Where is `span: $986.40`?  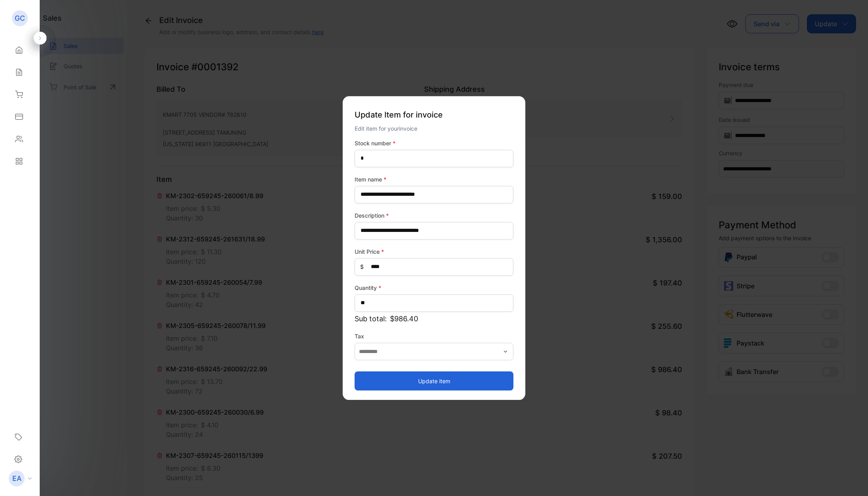
span: $986.40 is located at coordinates (404, 319).